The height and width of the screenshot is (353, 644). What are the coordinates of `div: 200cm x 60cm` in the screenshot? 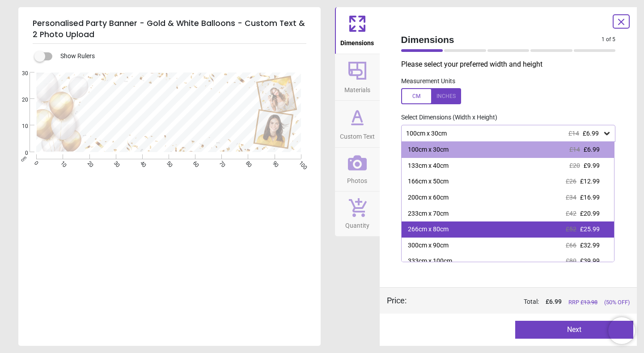 It's located at (428, 198).